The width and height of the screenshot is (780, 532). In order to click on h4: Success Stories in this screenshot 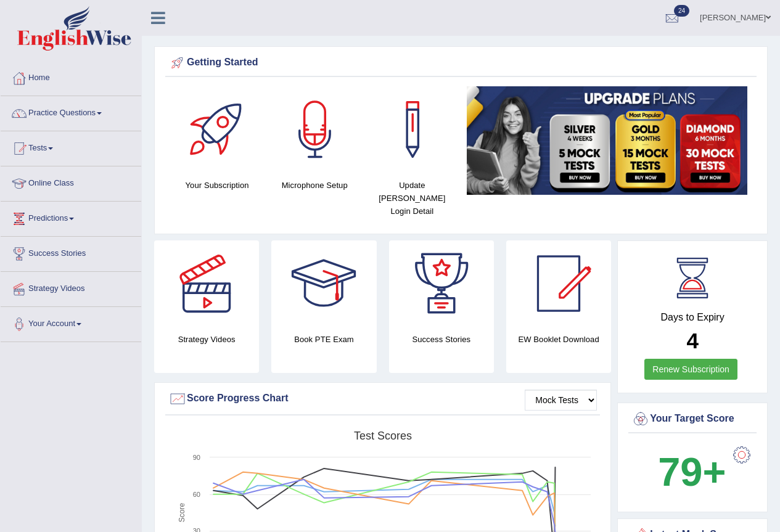, I will do `click(442, 339)`.